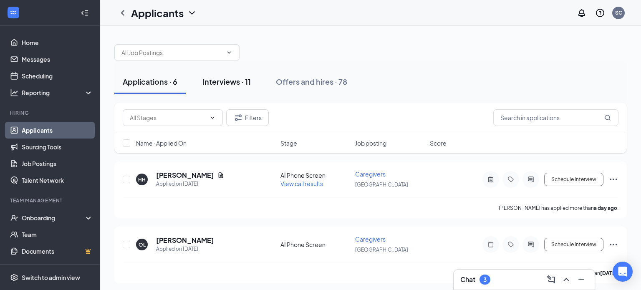 The image size is (641, 290). I want to click on input: All Stages, so click(168, 118).